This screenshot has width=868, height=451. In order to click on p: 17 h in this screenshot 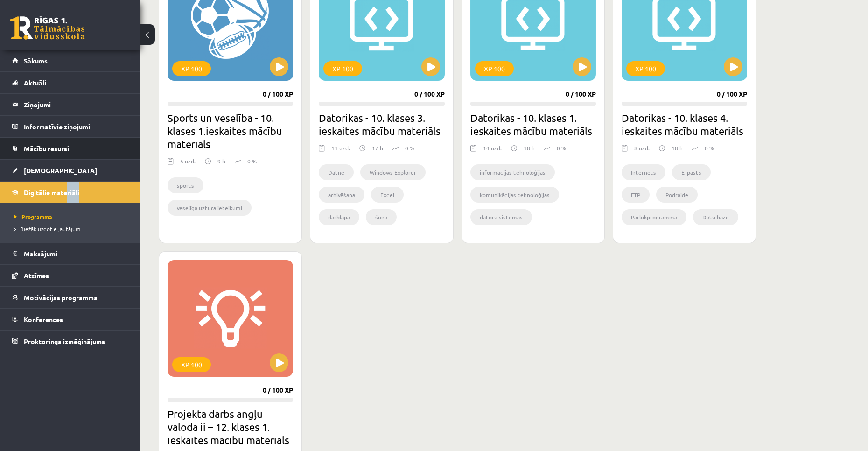, I will do `click(378, 148)`.